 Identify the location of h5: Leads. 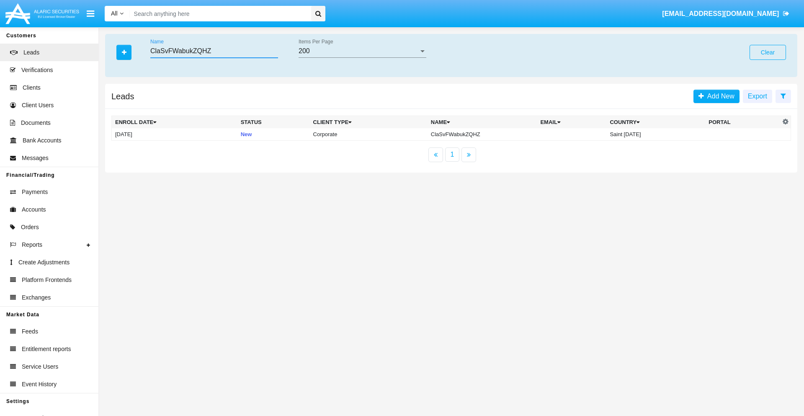
(123, 96).